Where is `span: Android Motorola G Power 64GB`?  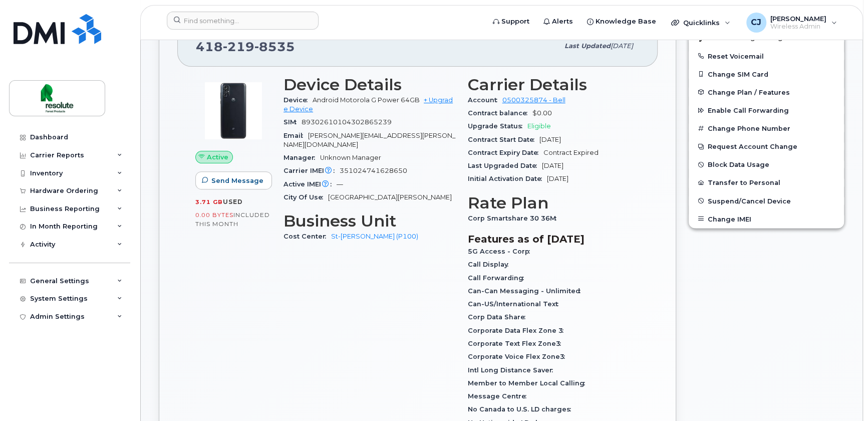
span: Android Motorola G Power 64GB is located at coordinates (366, 100).